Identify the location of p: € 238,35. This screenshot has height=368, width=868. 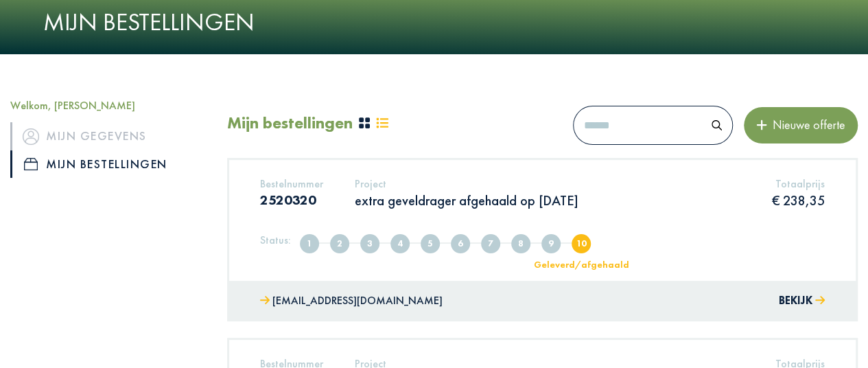
(798, 200).